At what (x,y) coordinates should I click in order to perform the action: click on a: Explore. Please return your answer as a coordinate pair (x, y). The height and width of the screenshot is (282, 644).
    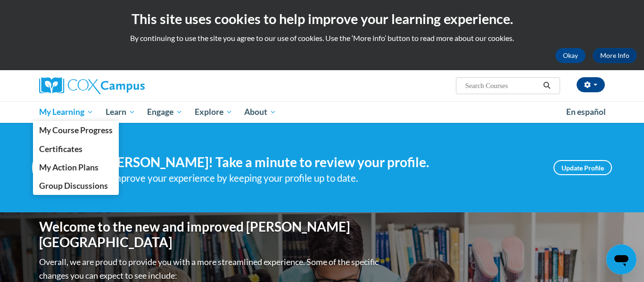
    Looking at the image, I should click on (214, 112).